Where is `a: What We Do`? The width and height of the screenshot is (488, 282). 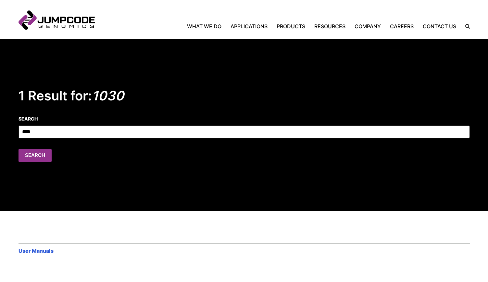 a: What We Do is located at coordinates (207, 26).